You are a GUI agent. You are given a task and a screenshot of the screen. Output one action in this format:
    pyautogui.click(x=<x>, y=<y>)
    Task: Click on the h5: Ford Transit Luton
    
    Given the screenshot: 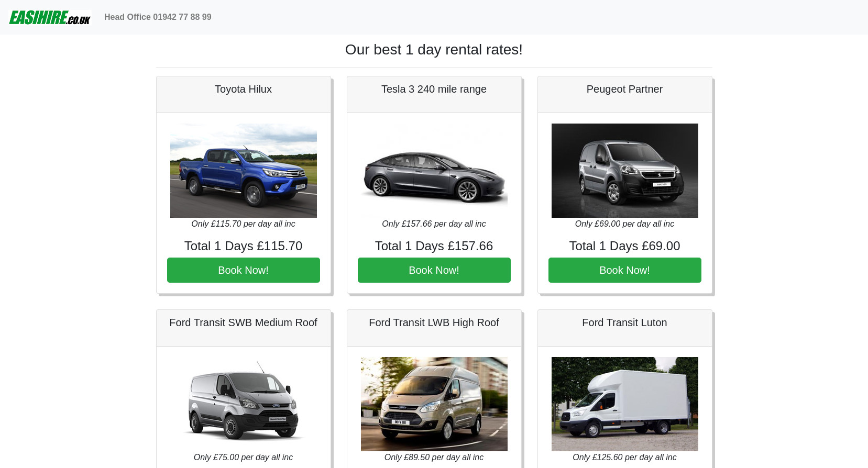 What is the action you would take?
    pyautogui.click(x=625, y=322)
    